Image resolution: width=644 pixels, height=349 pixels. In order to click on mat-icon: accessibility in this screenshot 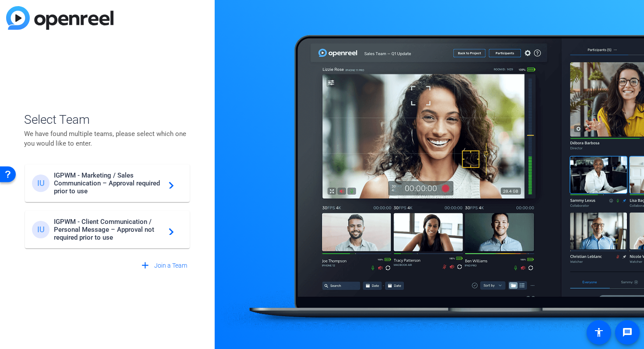, I will do `click(599, 333)`.